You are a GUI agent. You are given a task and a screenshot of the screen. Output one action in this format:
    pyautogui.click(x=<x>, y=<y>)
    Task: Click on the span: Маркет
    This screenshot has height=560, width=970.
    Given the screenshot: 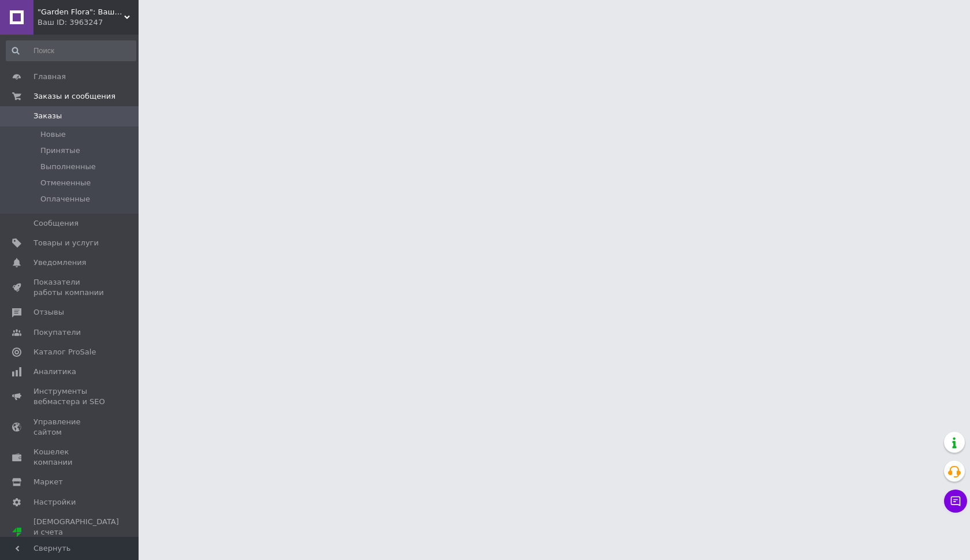 What is the action you would take?
    pyautogui.click(x=48, y=482)
    